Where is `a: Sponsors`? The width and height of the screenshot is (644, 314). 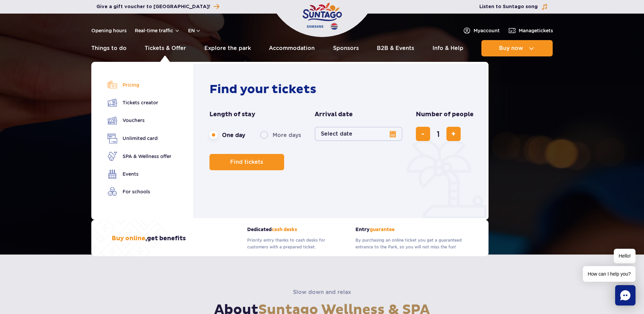 a: Sponsors is located at coordinates (346, 48).